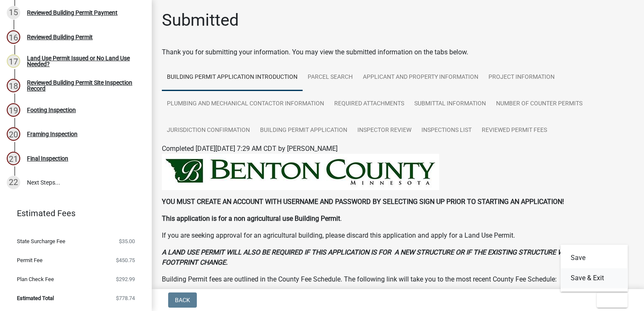  What do you see at coordinates (330, 77) in the screenshot?
I see `a: Parcel search` at bounding box center [330, 77].